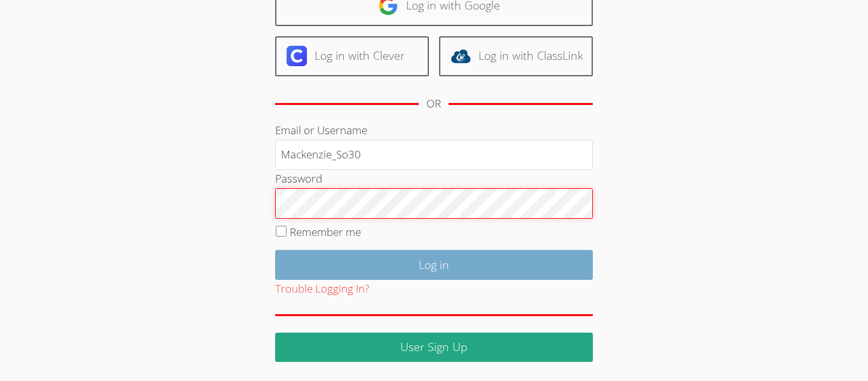 This screenshot has height=381, width=868. I want to click on img: clever-logo-6eab21bc6e7a338710f1a6ff85c0baf02591cd810cc4098c63d3a4b26e2feb20.svg, so click(296, 56).